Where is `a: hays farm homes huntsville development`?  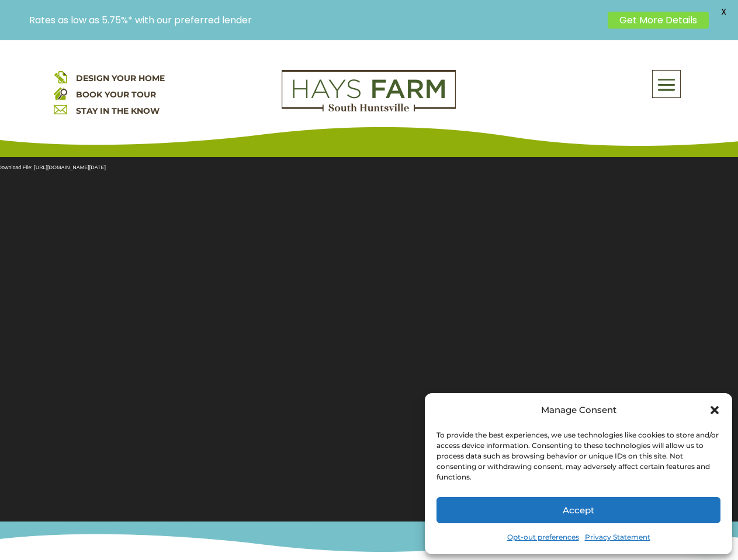
a: hays farm homes huntsville development is located at coordinates (369, 109).